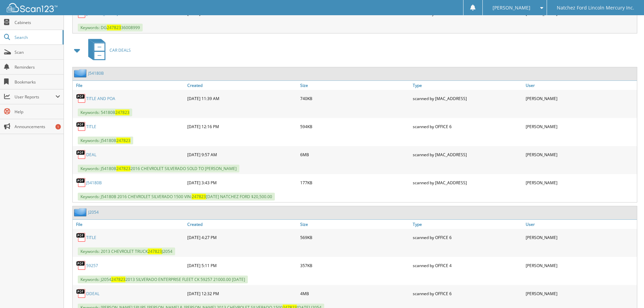 This screenshot has height=308, width=644. What do you see at coordinates (596, 8) in the screenshot?
I see `span: Natchez Ford Lincoln Mercury Inc.` at bounding box center [596, 8].